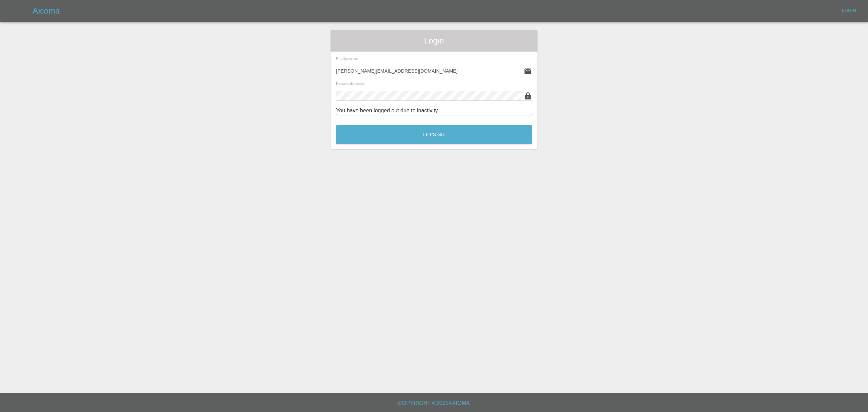  Describe the element at coordinates (434, 111) in the screenshot. I see `div: You have been logged out due to inactivity` at that location.